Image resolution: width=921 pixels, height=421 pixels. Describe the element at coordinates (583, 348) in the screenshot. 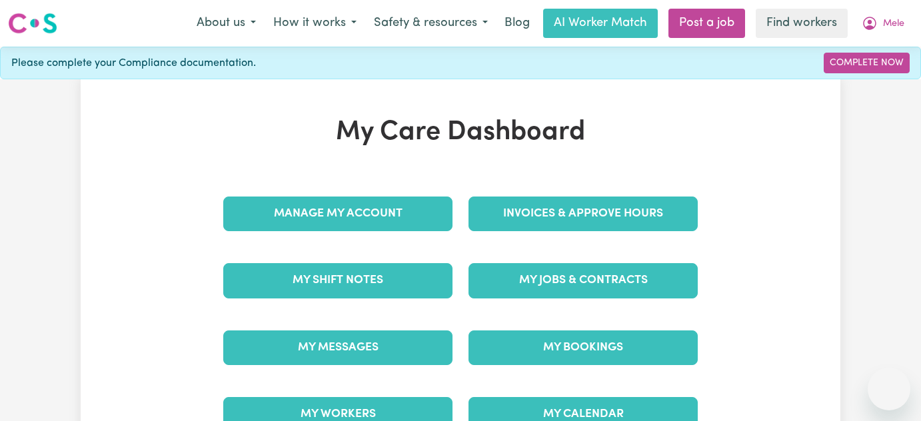

I see `a: My Bookings` at that location.